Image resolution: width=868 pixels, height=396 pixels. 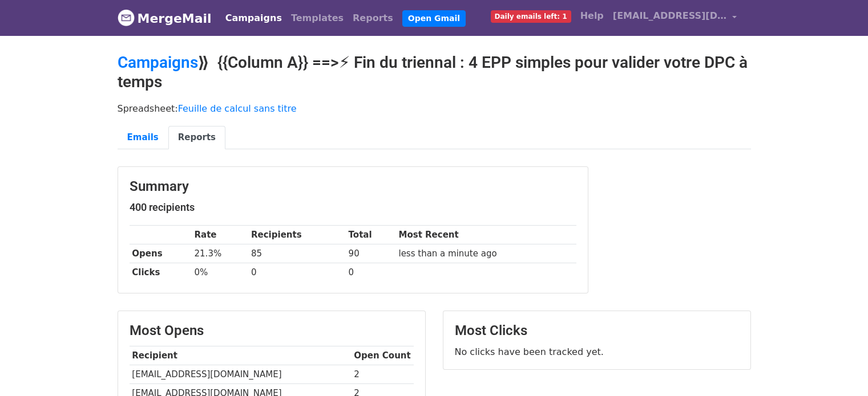 I want to click on td: 0%, so click(x=220, y=272).